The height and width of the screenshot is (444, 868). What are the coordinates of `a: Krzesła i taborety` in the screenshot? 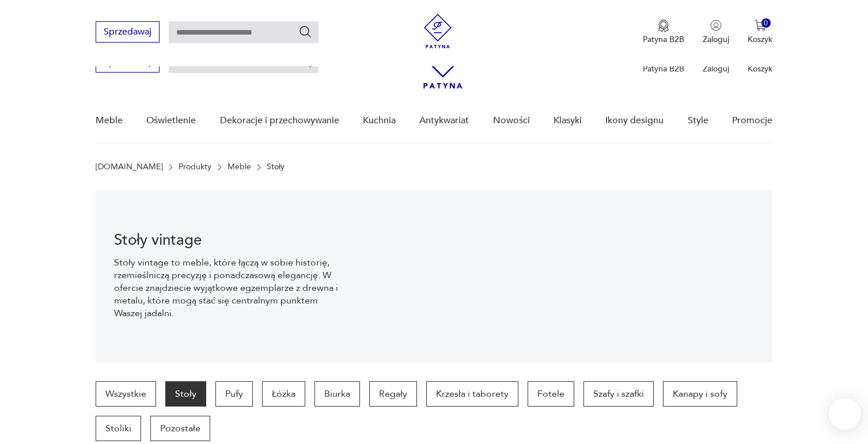 It's located at (473, 394).